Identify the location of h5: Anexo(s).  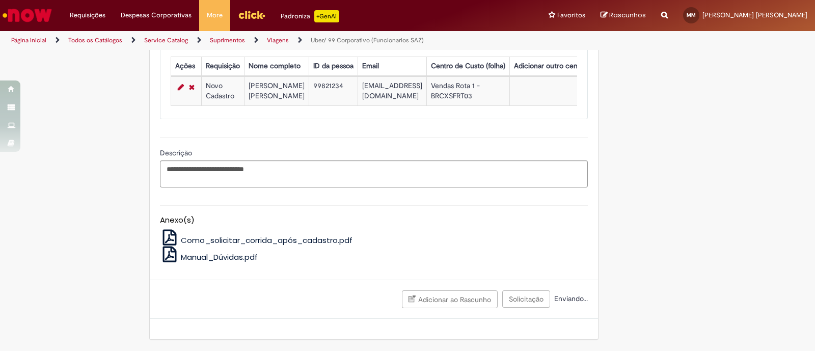
(374, 220).